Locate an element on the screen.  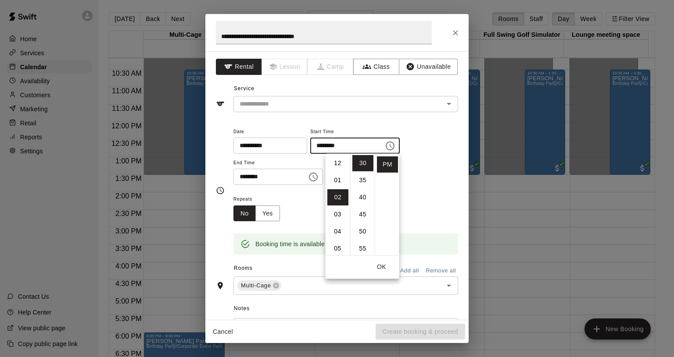
div: Booking time is available is located at coordinates (290, 244).